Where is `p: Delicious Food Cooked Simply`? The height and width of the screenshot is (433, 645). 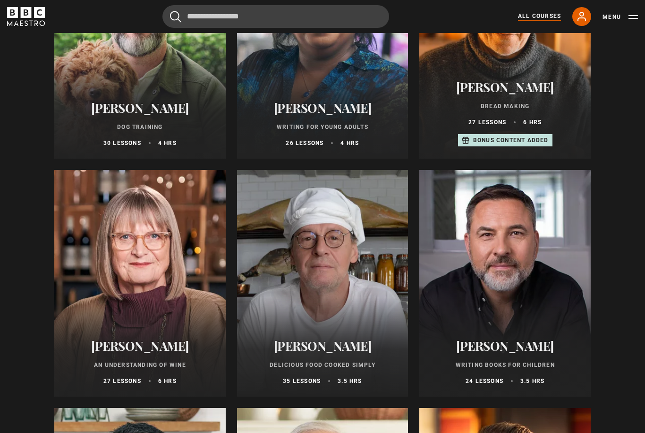 p: Delicious Food Cooked Simply is located at coordinates (323, 365).